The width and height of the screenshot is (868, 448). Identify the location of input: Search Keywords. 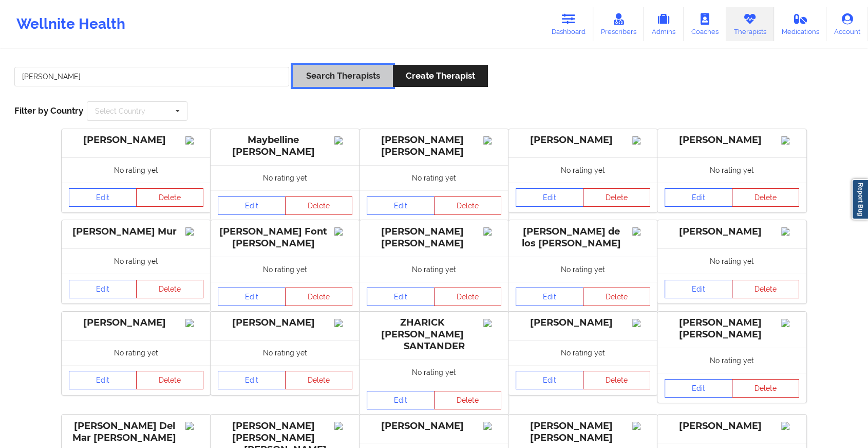
(152, 77).